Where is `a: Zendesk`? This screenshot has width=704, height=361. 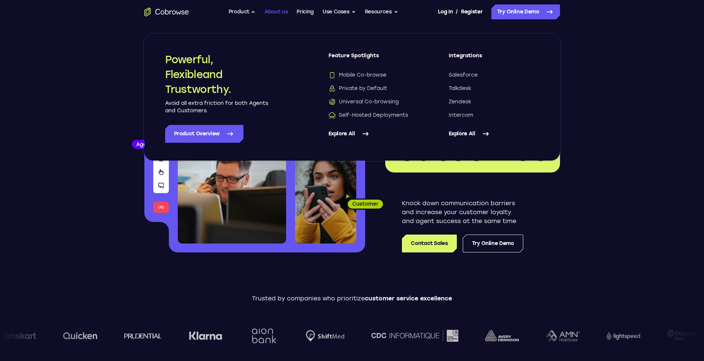
a: Zendesk is located at coordinates (494, 102).